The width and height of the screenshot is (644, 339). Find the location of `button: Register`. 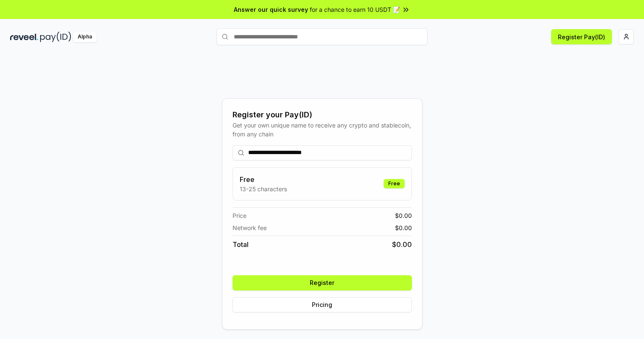

button: Register is located at coordinates (322, 283).